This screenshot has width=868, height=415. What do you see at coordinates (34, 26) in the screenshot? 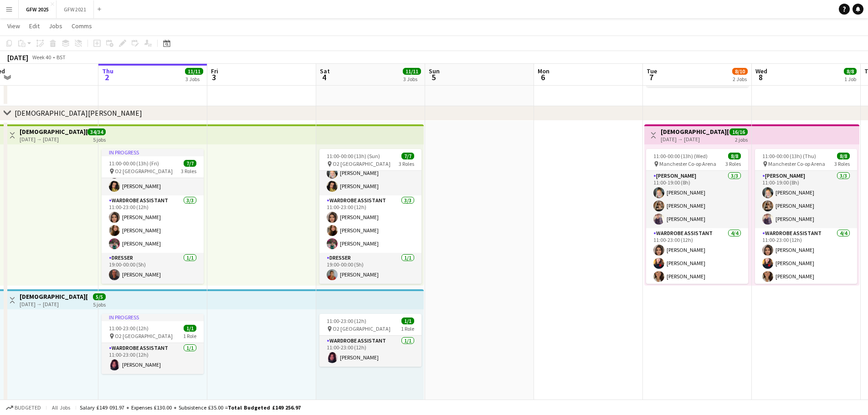
I see `a: Edit` at bounding box center [34, 26].